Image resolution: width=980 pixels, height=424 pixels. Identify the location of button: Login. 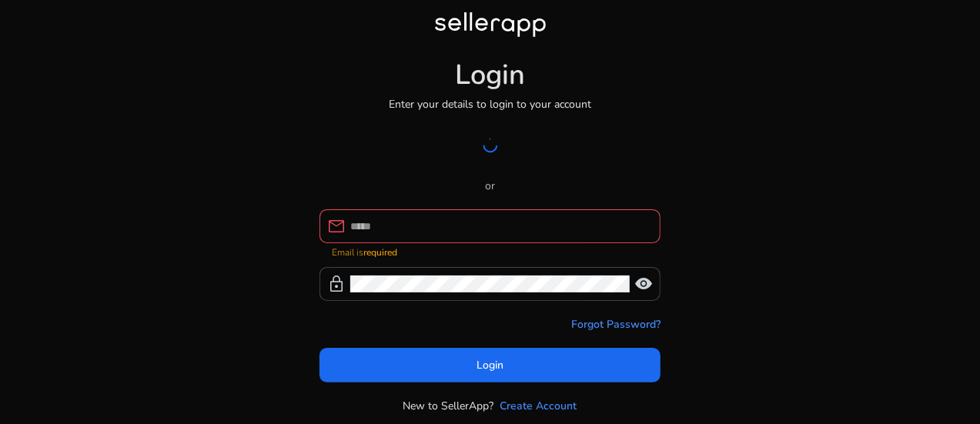
(490, 365).